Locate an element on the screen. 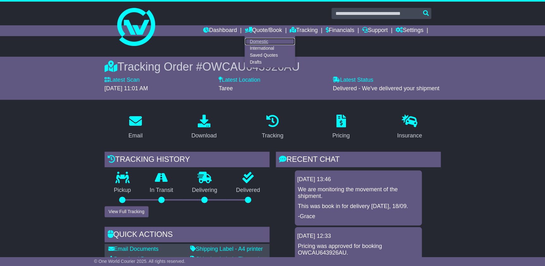  a: Dashboard is located at coordinates (220, 31).